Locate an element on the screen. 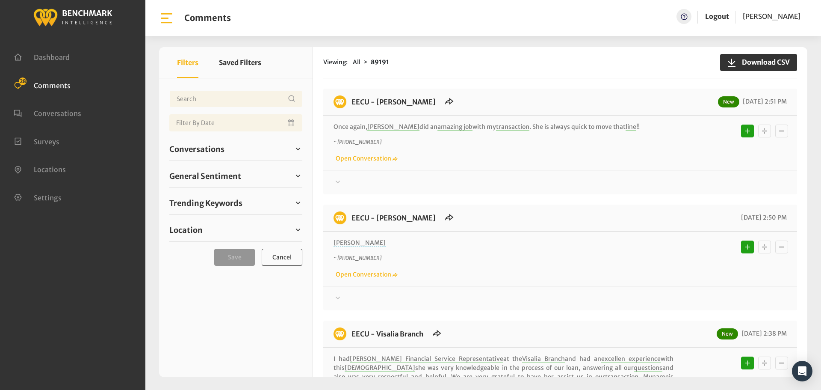 The image size is (821, 390). a: Logout is located at coordinates (717, 16).